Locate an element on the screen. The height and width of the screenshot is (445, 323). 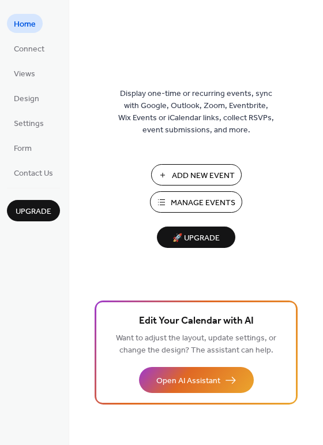
span: Want to adjust the layout, update settings, or change the design? The assistant can help. is located at coordinates (196, 344).